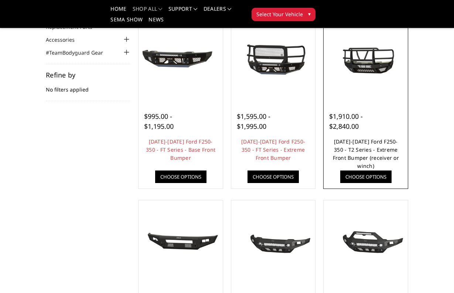 This screenshot has width=454, height=293. I want to click on div: Chat Widget, so click(436, 276).